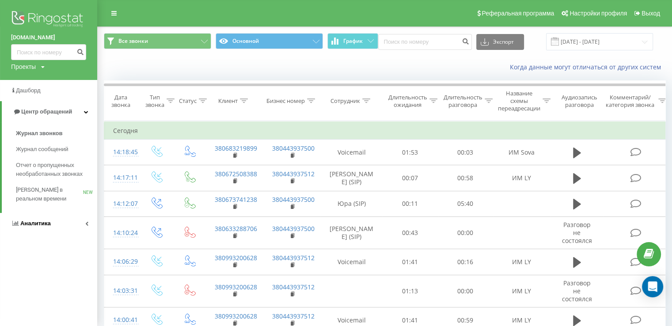 This screenshot has width=672, height=326. I want to click on td: 01:53, so click(410, 152).